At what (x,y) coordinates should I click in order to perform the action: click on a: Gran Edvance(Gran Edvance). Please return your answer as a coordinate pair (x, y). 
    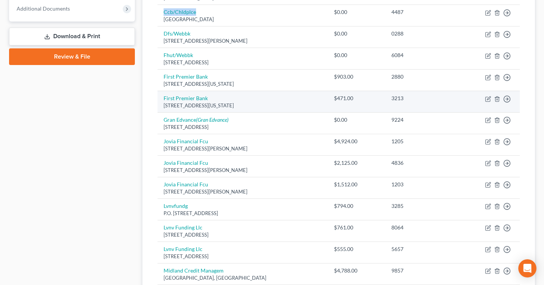
    Looking at the image, I should click on (196, 119).